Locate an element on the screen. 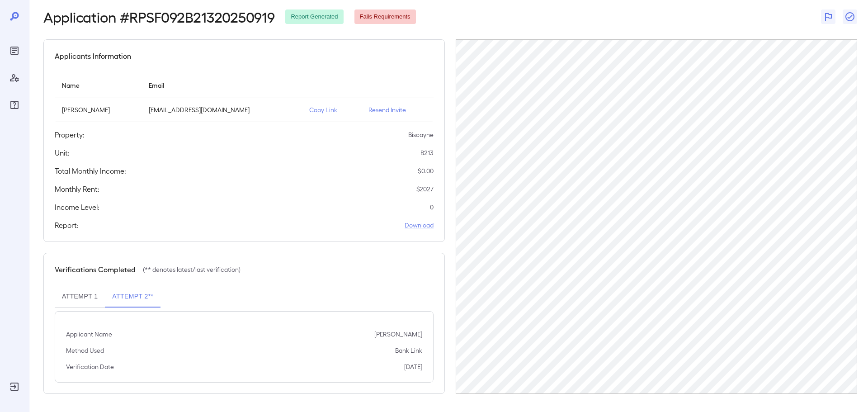  p: Method Used is located at coordinates (85, 350).